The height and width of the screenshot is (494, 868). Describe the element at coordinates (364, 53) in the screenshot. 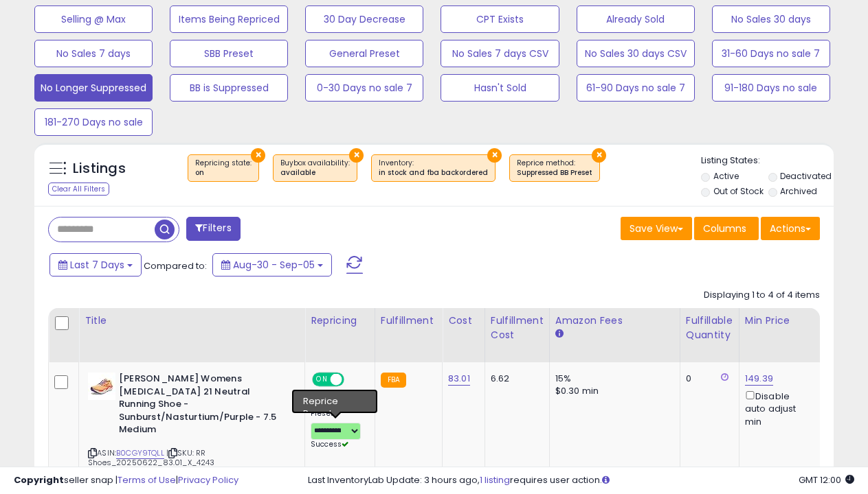

I see `button: General Preset` at that location.